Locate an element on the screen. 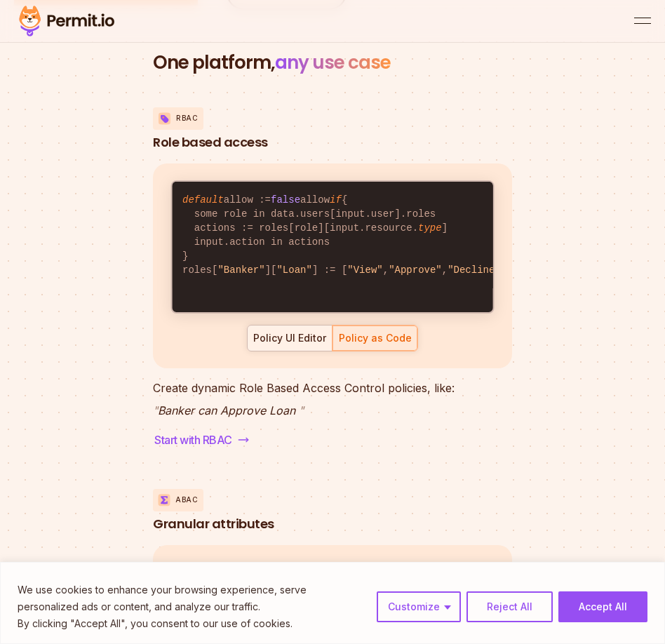 The image size is (665, 644). a: Start with RBAC is located at coordinates (201, 440).